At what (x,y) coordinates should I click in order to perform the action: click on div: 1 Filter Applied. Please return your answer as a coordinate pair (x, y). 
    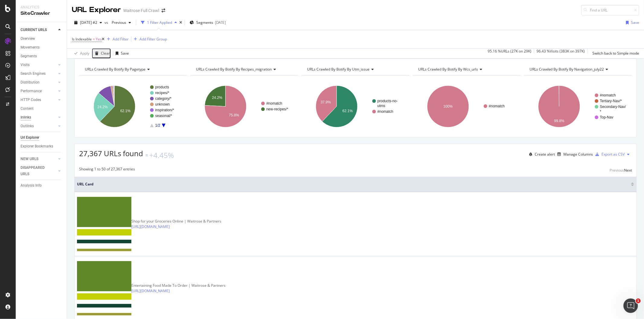
    Looking at the image, I should click on (159, 23).